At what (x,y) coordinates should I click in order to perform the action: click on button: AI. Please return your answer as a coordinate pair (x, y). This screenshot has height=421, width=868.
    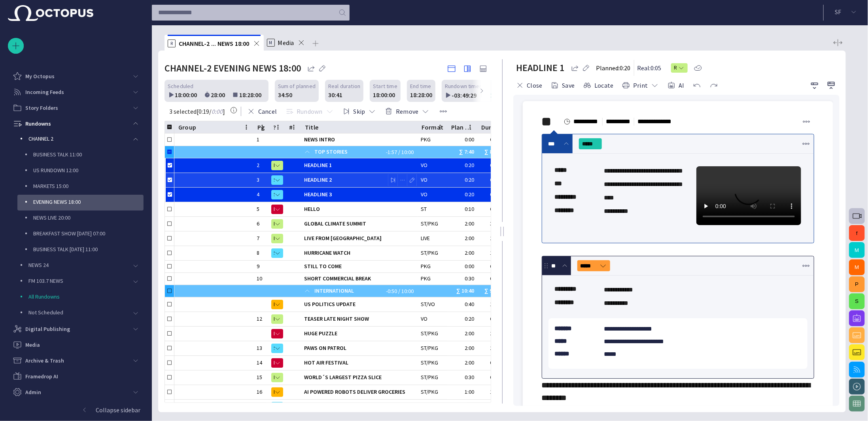
    Looking at the image, I should click on (676, 85).